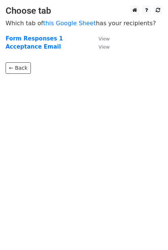 The image size is (168, 250). What do you see at coordinates (18, 68) in the screenshot?
I see `a: ← Back` at bounding box center [18, 68].